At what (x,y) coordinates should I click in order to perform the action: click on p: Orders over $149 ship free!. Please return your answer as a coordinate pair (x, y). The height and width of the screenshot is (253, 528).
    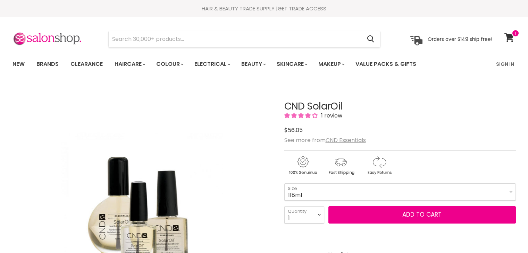
    Looking at the image, I should click on (460, 39).